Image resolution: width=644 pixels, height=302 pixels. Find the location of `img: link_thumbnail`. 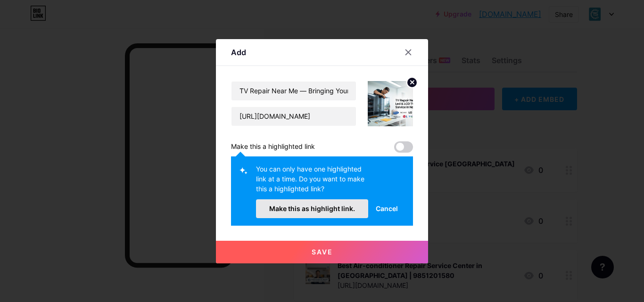

img: link_thumbnail is located at coordinates (390, 104).